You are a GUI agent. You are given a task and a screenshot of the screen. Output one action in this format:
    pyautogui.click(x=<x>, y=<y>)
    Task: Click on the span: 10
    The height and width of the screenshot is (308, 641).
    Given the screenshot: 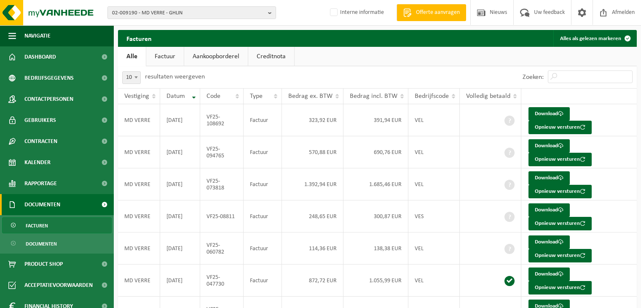 What is the action you would take?
    pyautogui.click(x=132, y=78)
    